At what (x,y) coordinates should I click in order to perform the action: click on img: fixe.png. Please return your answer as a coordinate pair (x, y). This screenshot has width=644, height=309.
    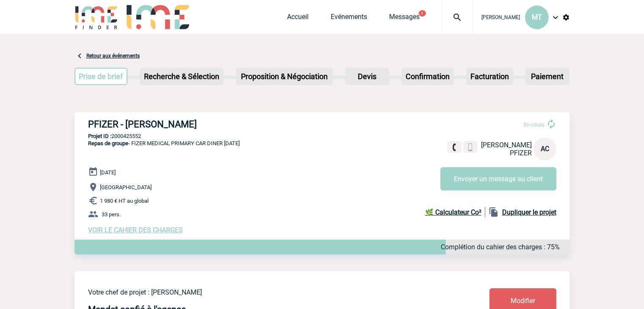
    Looking at the image, I should click on (454, 147).